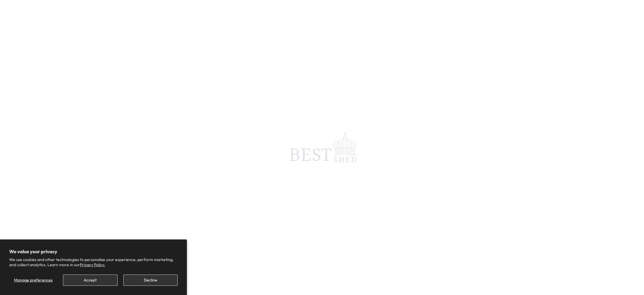 The image size is (644, 295). Describe the element at coordinates (33, 280) in the screenshot. I see `span: Manage preferences` at that location.